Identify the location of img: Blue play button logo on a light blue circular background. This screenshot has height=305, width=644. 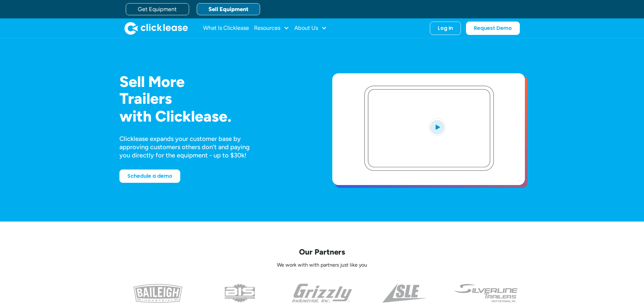
(437, 127).